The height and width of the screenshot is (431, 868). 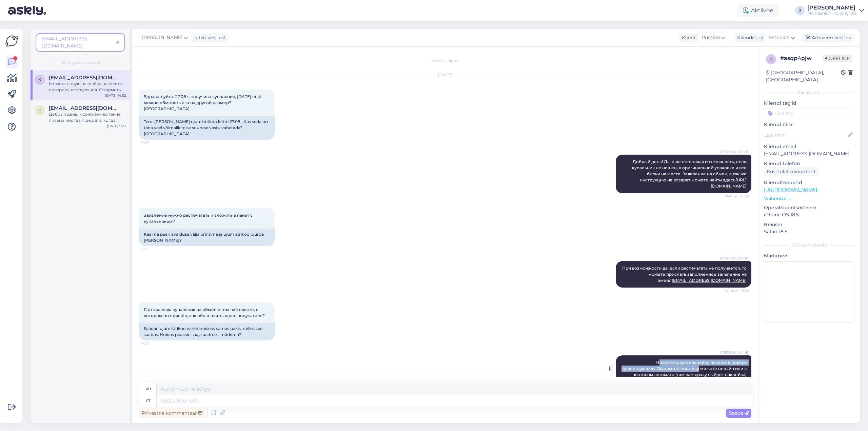 What do you see at coordinates (809, 198) in the screenshot?
I see `p: Vaata edasi ...` at bounding box center [809, 198].